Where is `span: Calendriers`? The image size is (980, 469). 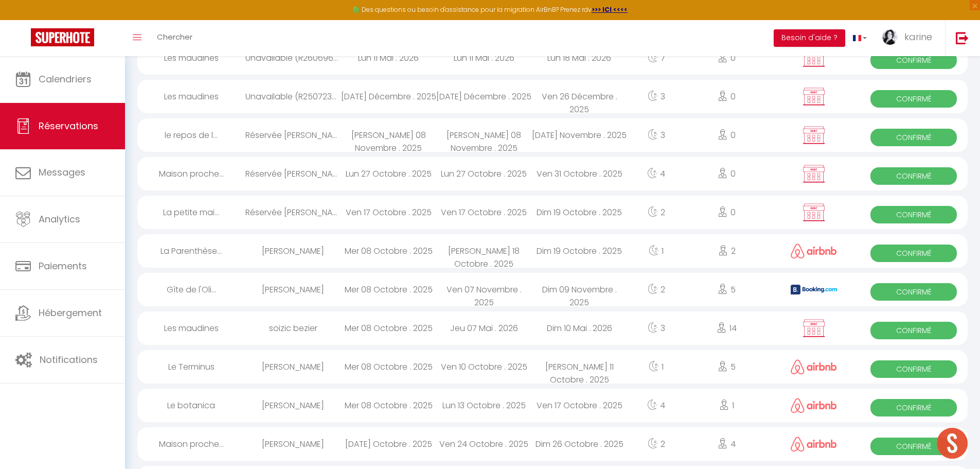
span: Calendriers is located at coordinates (64, 79).